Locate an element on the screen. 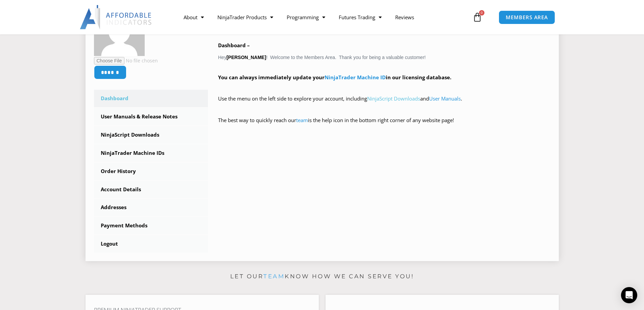 Image resolution: width=644 pixels, height=310 pixels. span: MEMBERS AREA is located at coordinates (527, 17).